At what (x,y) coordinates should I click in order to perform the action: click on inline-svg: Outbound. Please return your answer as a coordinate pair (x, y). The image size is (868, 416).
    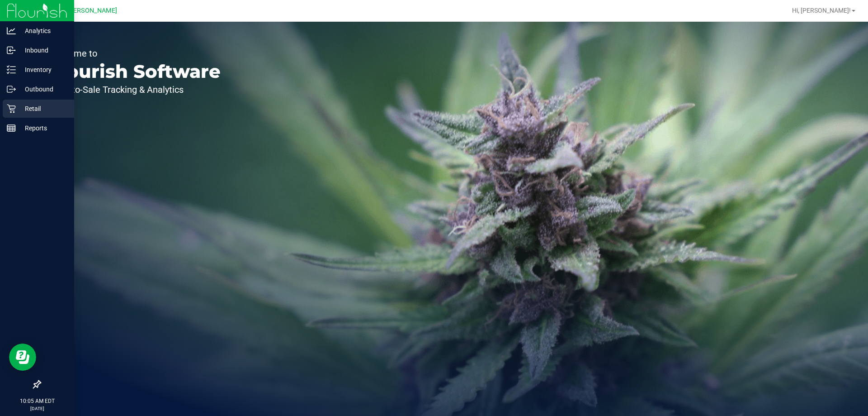
    Looking at the image, I should click on (11, 89).